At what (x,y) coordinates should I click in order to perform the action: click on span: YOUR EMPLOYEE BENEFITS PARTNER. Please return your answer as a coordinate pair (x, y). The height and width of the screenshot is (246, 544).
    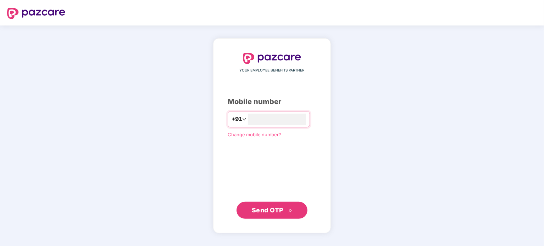
    Looking at the image, I should click on (272, 71).